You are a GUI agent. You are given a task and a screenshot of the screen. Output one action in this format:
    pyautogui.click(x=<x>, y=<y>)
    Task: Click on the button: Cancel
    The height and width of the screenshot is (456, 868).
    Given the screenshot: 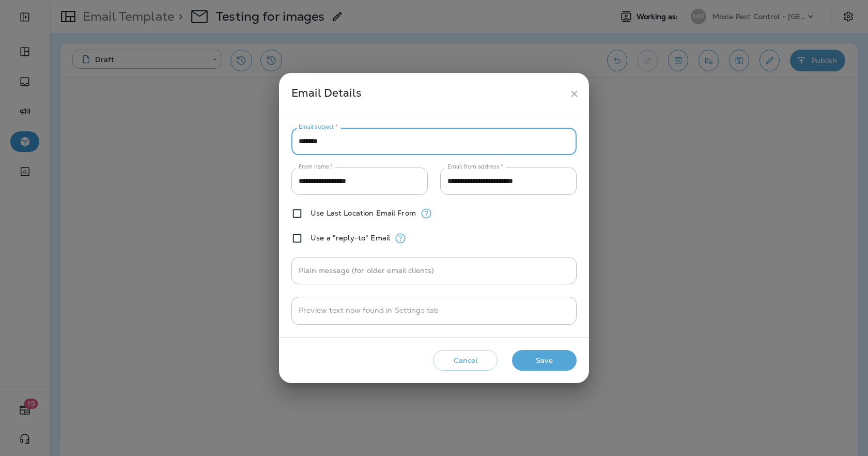 What is the action you would take?
    pyautogui.click(x=465, y=360)
    